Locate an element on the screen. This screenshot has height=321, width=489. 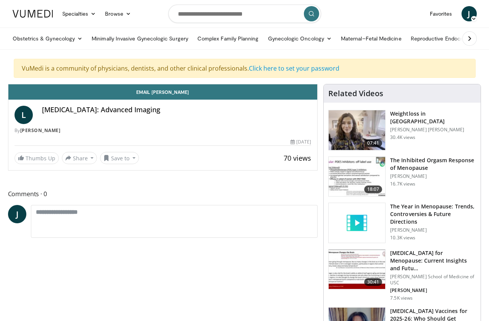
p: 30.4K views is located at coordinates (402, 137).